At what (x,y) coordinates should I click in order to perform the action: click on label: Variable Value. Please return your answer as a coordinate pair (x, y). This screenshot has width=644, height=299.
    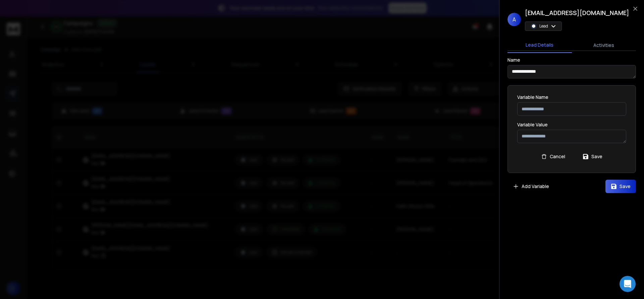
    Looking at the image, I should click on (572, 124).